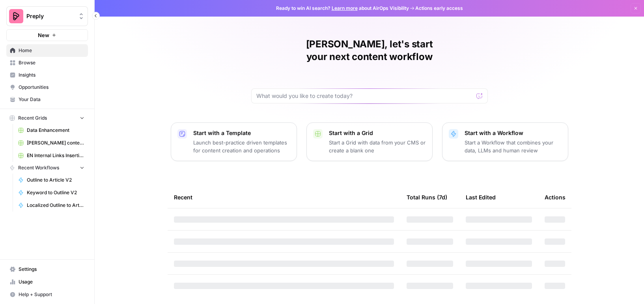 This screenshot has height=304, width=644. What do you see at coordinates (51, 130) in the screenshot?
I see `a: Data Enhancement` at bounding box center [51, 130].